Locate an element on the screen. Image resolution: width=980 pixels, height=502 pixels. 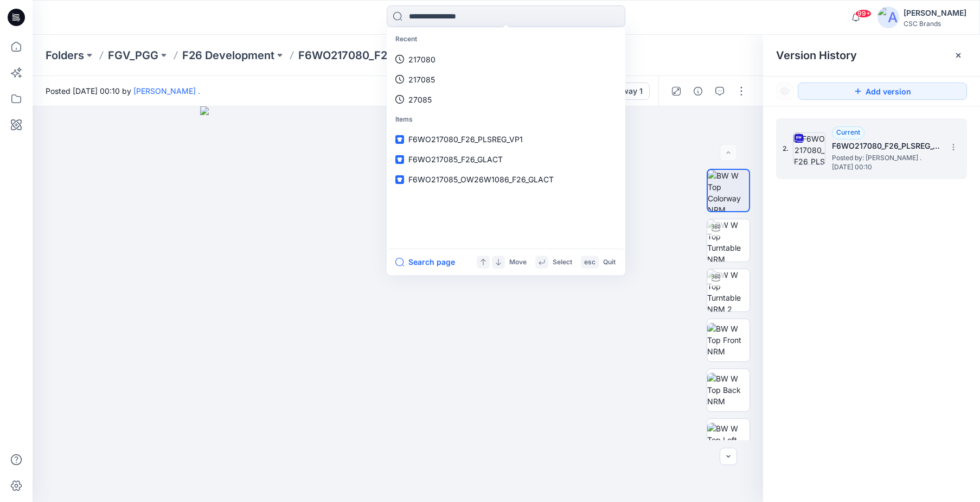
button: Details is located at coordinates (698, 92).